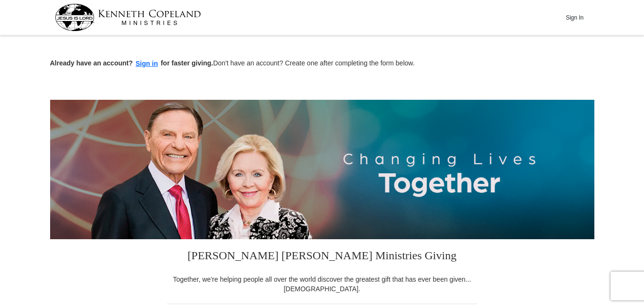  I want to click on p: Don't have an account? Create one after completing the form below., so click(322, 63).